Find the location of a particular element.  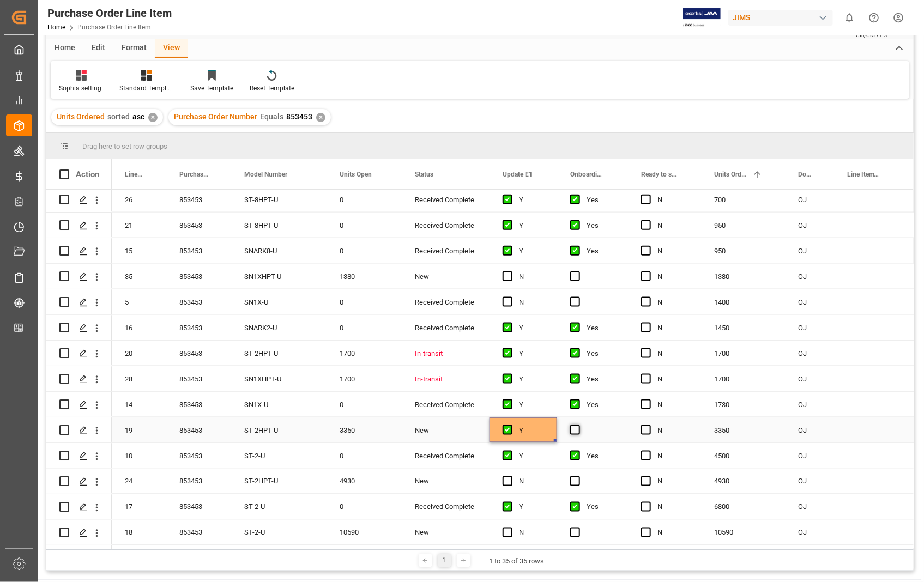

div: 950 is located at coordinates (743, 225).